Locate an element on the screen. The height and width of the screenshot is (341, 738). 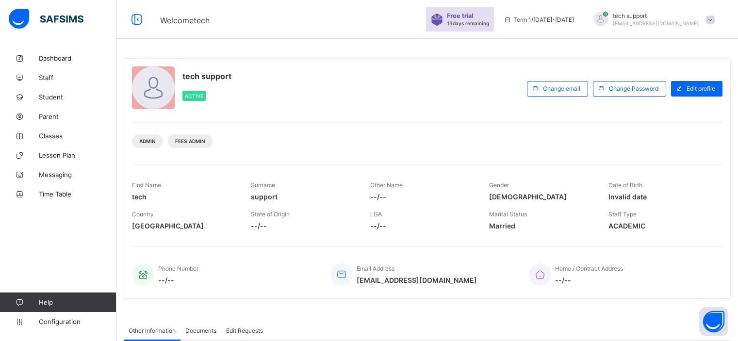
span: Gender is located at coordinates (499, 185).